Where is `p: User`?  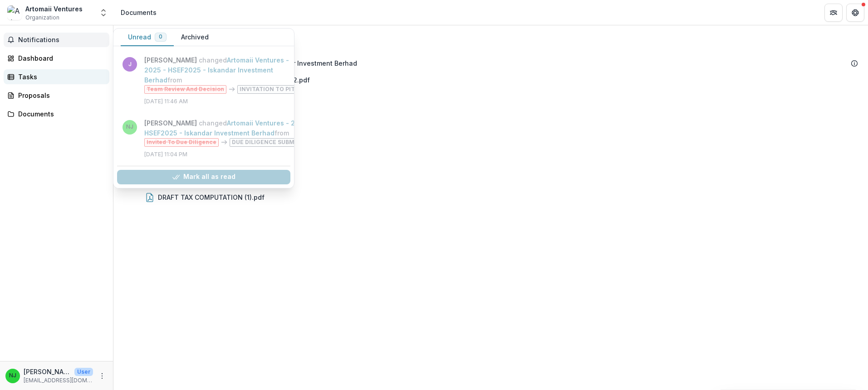
p: User is located at coordinates (83, 372).